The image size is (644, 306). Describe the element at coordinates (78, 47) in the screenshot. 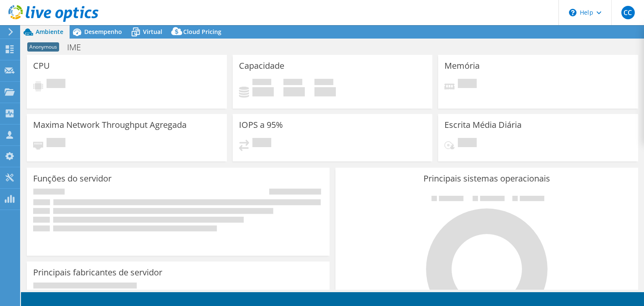

I see `h1: IME` at that location.